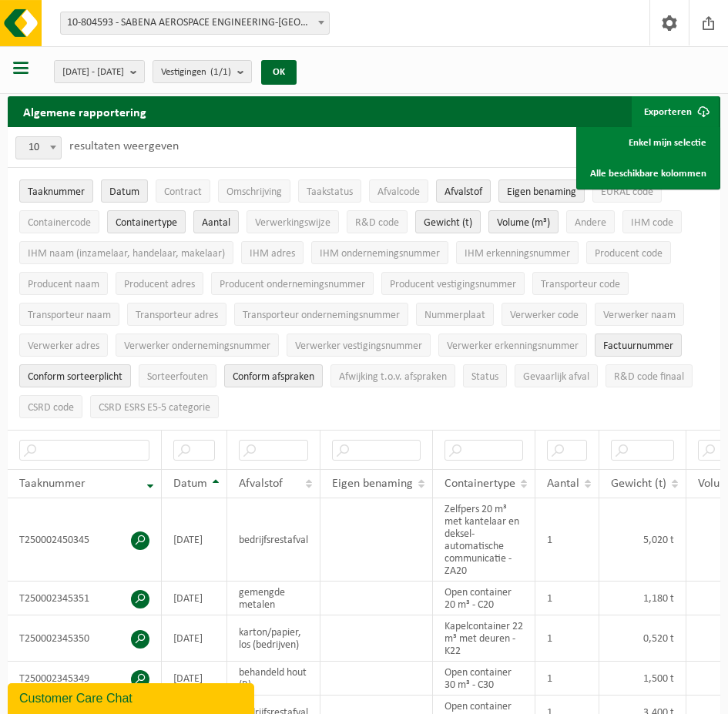 Image resolution: width=728 pixels, height=714 pixels. Describe the element at coordinates (675, 111) in the screenshot. I see `button: Exporteren` at that location.